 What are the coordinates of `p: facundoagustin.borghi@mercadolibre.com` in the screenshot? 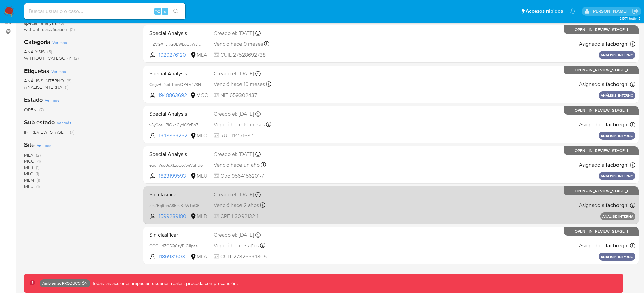 It's located at (610, 11).